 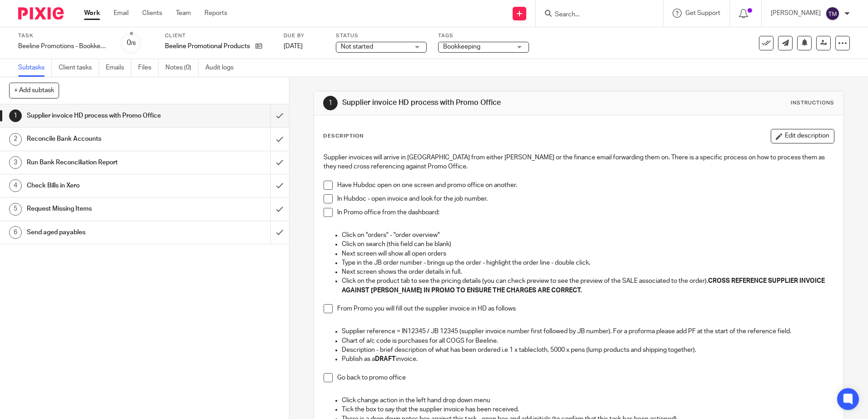 What do you see at coordinates (183, 13) in the screenshot?
I see `a: Team` at bounding box center [183, 13].